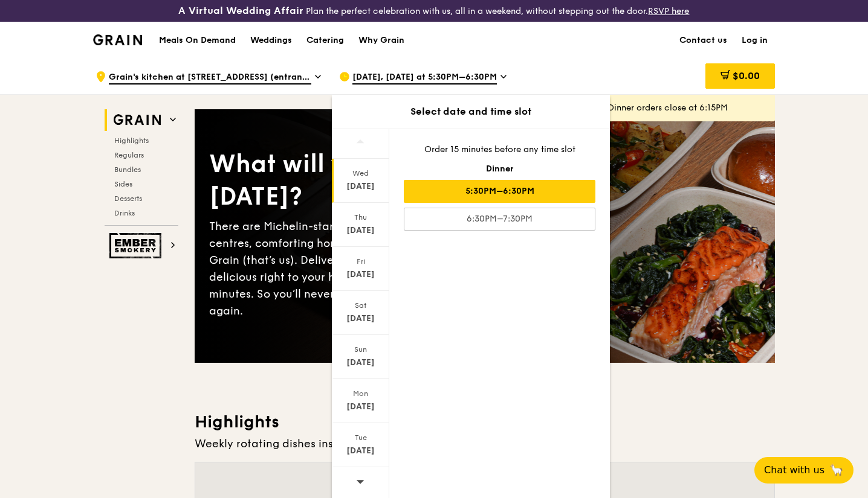 Image resolution: width=868 pixels, height=498 pixels. Describe the element at coordinates (117, 40) in the screenshot. I see `img: Grain` at that location.